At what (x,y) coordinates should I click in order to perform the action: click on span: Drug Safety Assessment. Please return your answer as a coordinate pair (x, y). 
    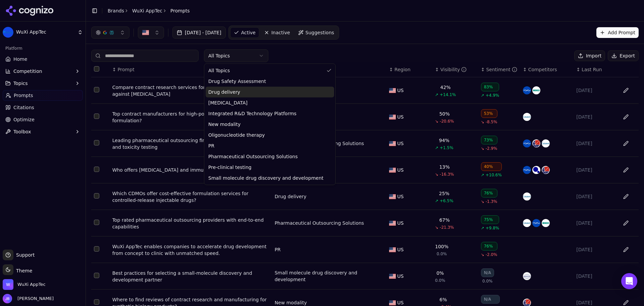
    Looking at the image, I should click on (237, 81).